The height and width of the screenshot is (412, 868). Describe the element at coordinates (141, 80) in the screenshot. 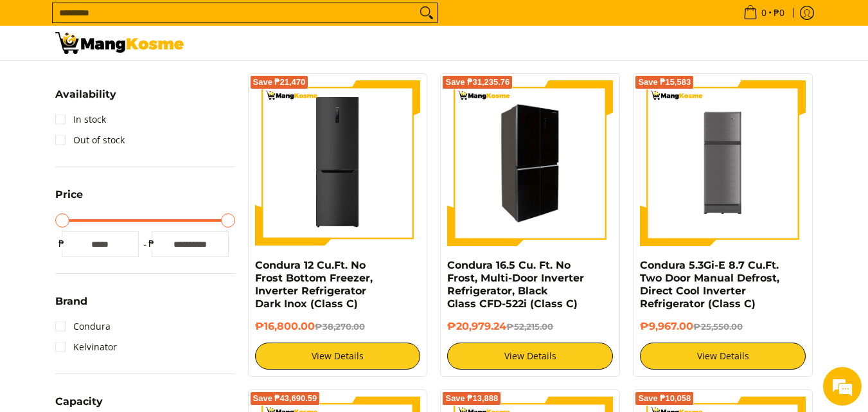

I see `div: Chat with us now` at that location.